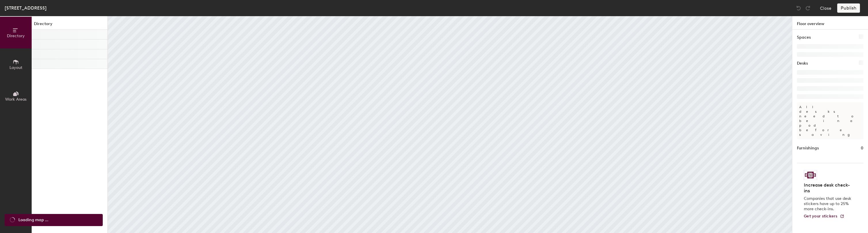 The height and width of the screenshot is (233, 868). Describe the element at coordinates (803, 63) in the screenshot. I see `h1: Desks` at that location.